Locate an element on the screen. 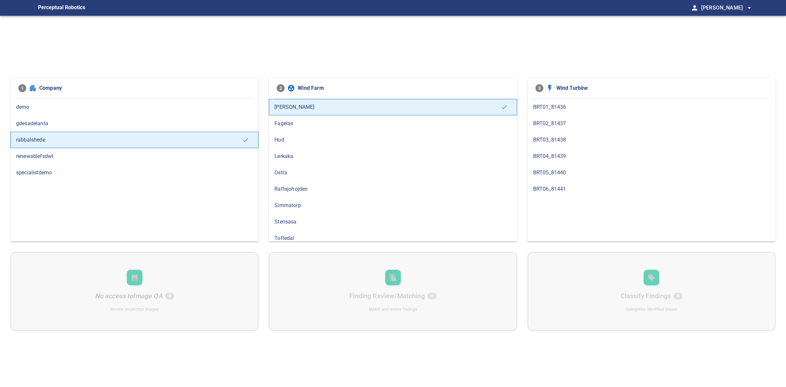 The width and height of the screenshot is (786, 387). span: Wind Turbine is located at coordinates (662, 88).